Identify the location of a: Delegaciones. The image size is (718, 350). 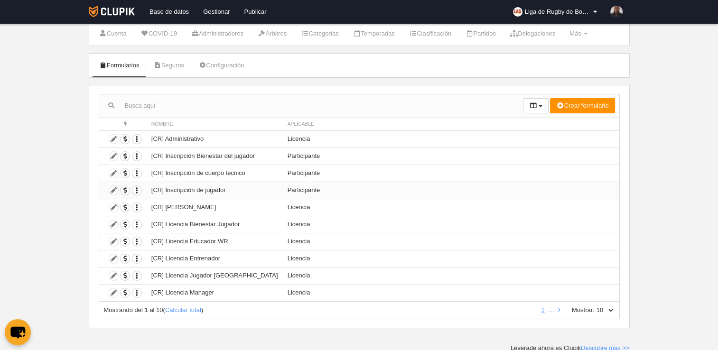
(533, 34).